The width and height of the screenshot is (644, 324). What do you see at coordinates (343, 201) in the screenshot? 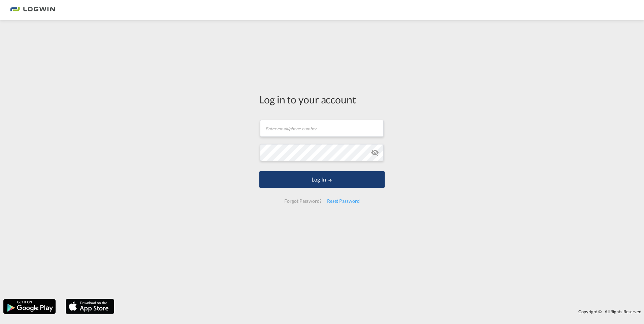
I see `div: Reset Password` at bounding box center [343, 201].